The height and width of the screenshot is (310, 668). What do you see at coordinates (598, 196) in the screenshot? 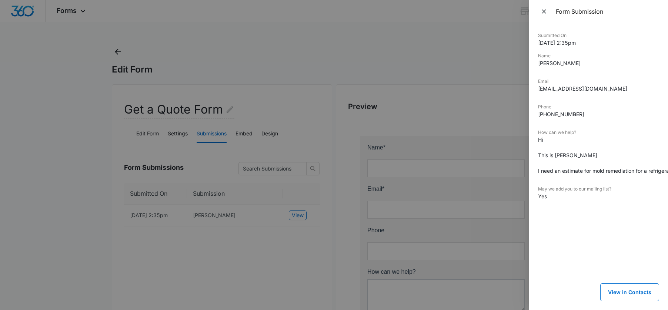
I see `dd: Yes` at bounding box center [598, 196].